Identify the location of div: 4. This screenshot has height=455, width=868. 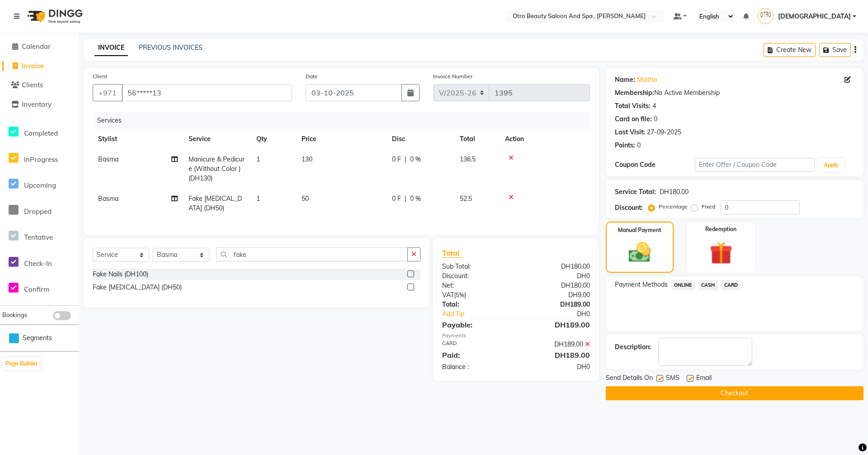
(654, 106).